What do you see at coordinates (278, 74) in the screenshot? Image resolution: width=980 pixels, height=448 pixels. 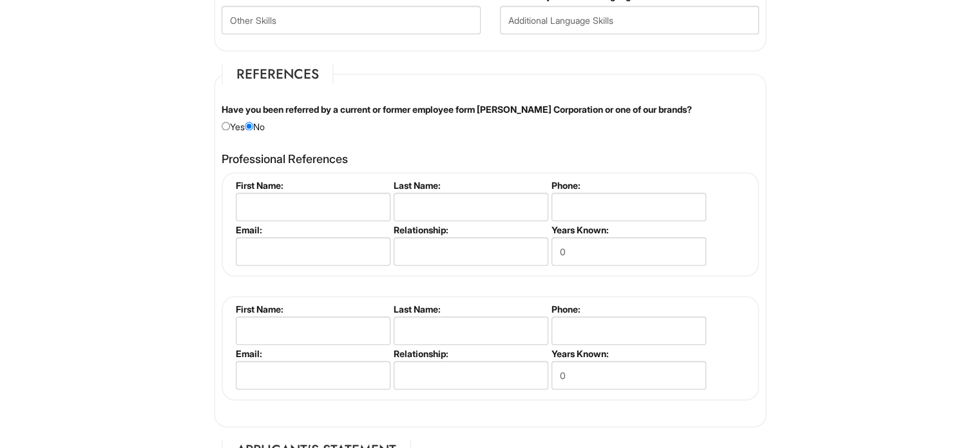 I see `legend: References` at bounding box center [278, 74].